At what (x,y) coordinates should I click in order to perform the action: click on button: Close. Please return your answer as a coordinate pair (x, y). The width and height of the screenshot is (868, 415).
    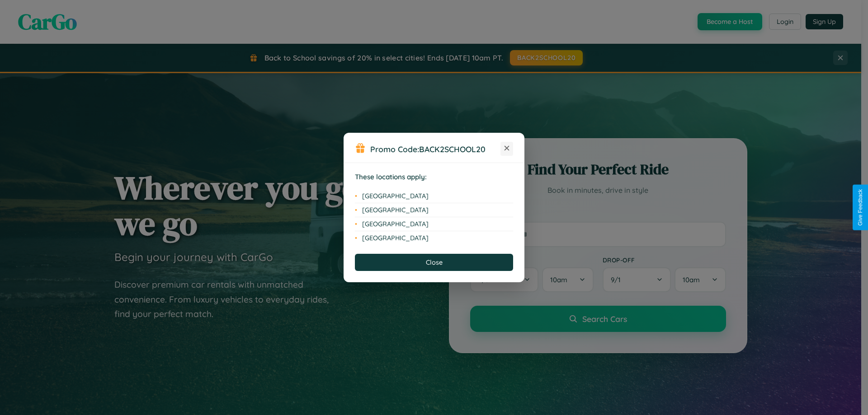
    Looking at the image, I should click on (434, 262).